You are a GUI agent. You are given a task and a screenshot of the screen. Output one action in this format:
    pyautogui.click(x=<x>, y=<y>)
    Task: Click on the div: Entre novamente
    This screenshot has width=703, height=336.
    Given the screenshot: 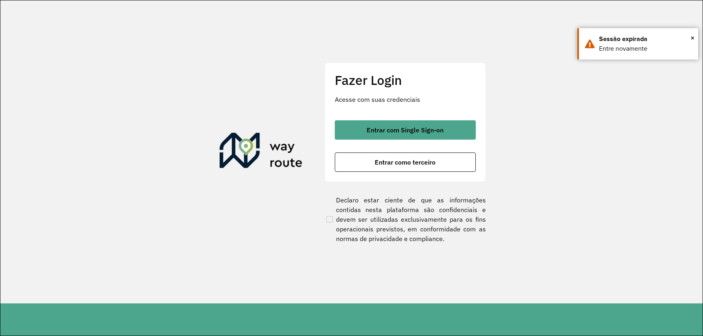 What is the action you would take?
    pyautogui.click(x=645, y=49)
    